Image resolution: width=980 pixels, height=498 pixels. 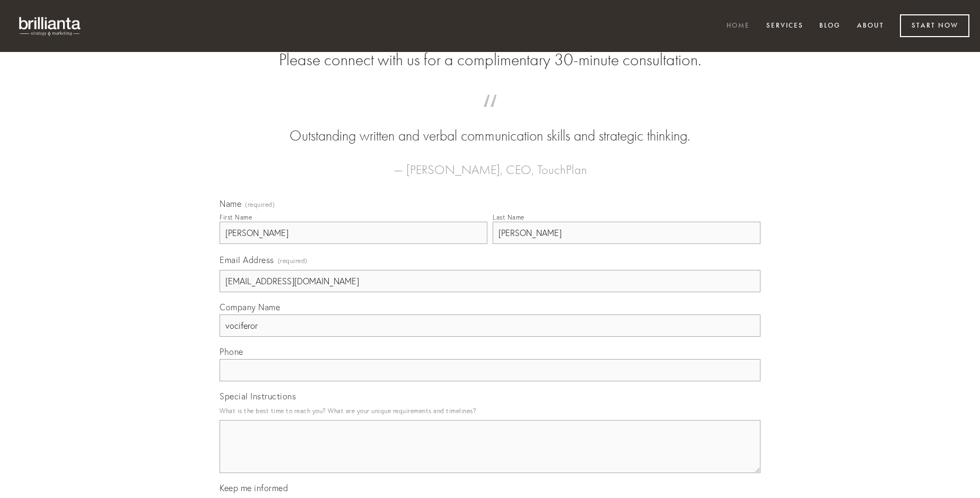 What do you see at coordinates (871, 26) in the screenshot?
I see `a: About` at bounding box center [871, 26].